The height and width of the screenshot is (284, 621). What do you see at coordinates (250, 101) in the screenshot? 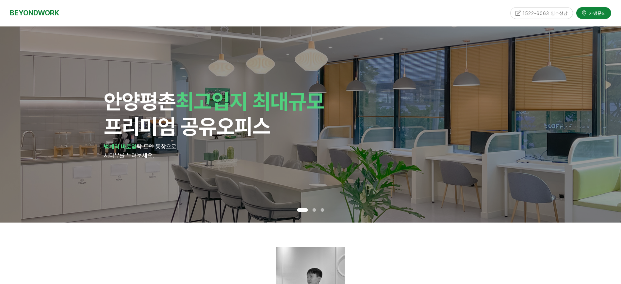
I see `span: 최고입지 최대규모` at bounding box center [250, 101].